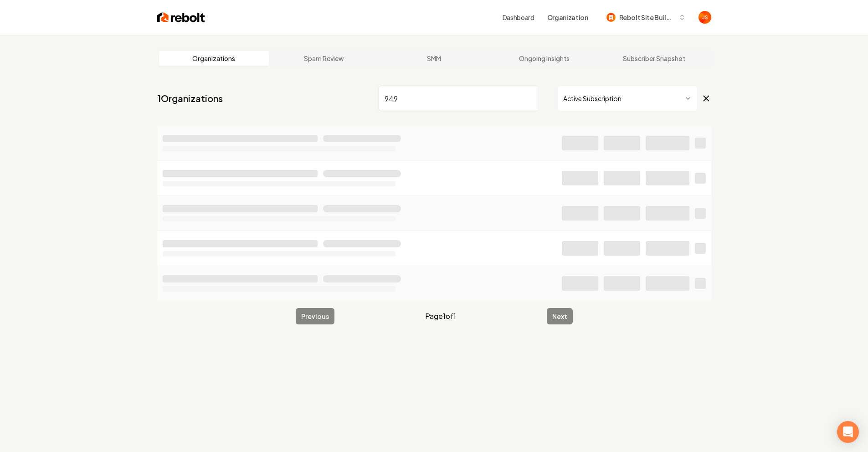 The width and height of the screenshot is (868, 452). What do you see at coordinates (519, 17) in the screenshot?
I see `a: Dashboard` at bounding box center [519, 17].